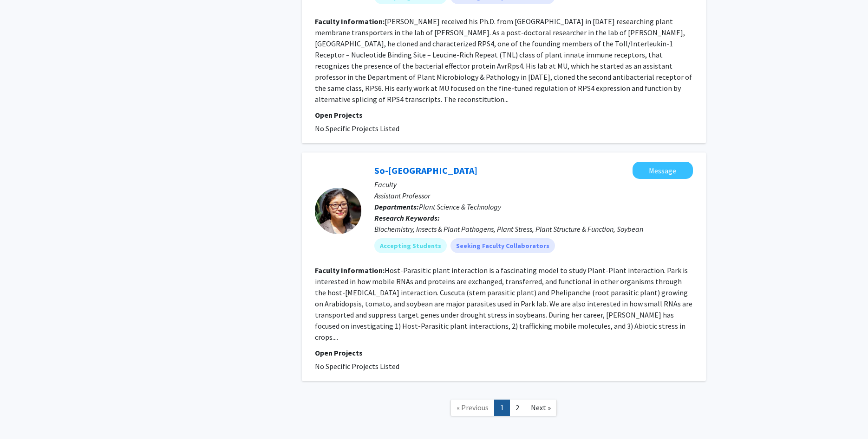  Describe the element at coordinates (504, 409) in the screenshot. I see `nav: Page navigation` at that location.